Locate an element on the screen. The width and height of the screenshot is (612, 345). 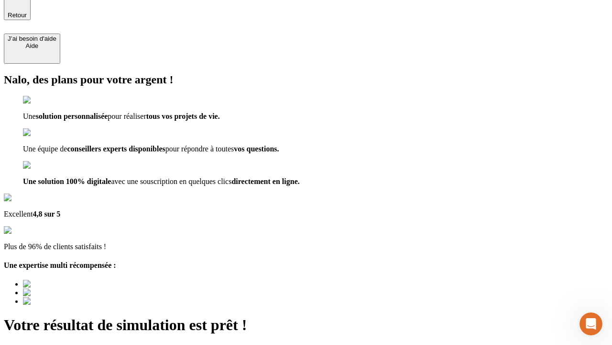
p: Plus de 96% de clients satisfaits ! is located at coordinates (306, 246).